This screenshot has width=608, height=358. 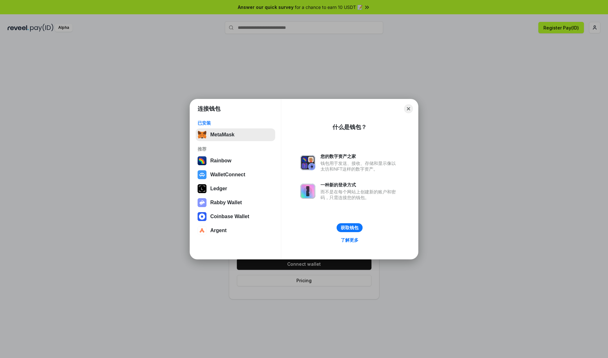 I want to click on button: Rainbow, so click(x=235, y=161).